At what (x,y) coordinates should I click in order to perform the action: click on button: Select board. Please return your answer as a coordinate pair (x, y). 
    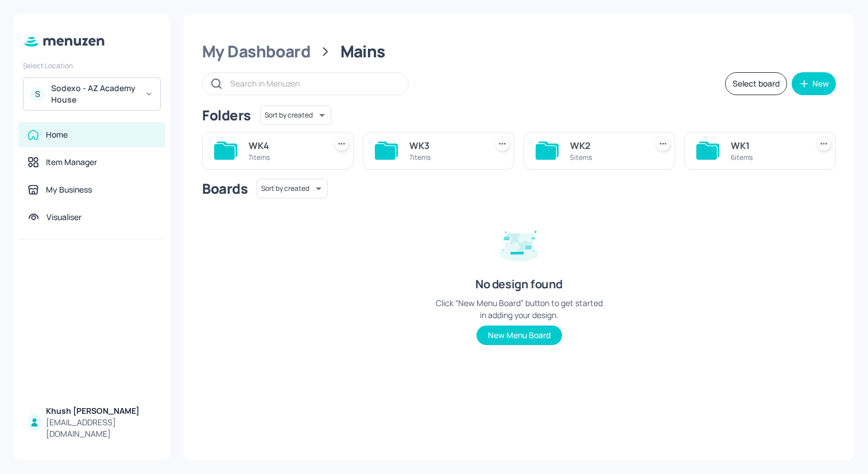
    Looking at the image, I should click on (756, 84).